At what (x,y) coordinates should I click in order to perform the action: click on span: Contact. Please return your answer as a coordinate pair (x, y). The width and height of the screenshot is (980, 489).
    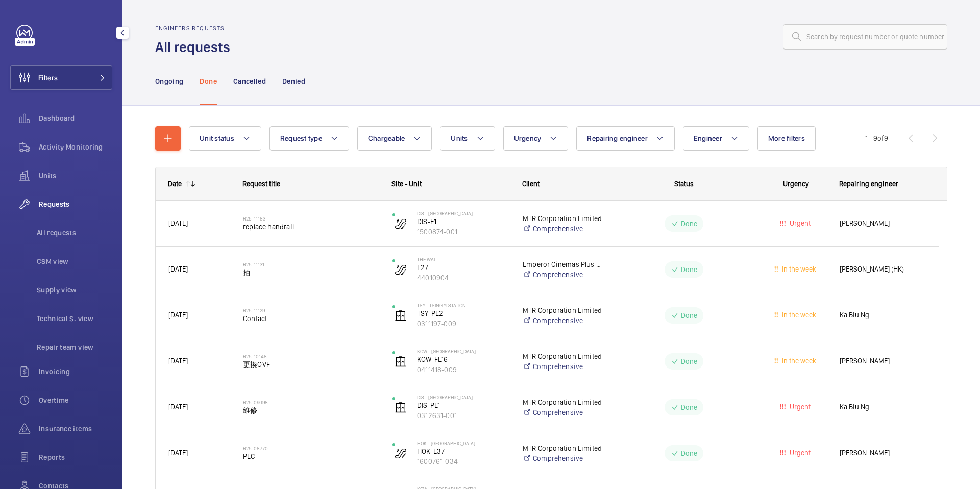
    Looking at the image, I should click on (311, 318).